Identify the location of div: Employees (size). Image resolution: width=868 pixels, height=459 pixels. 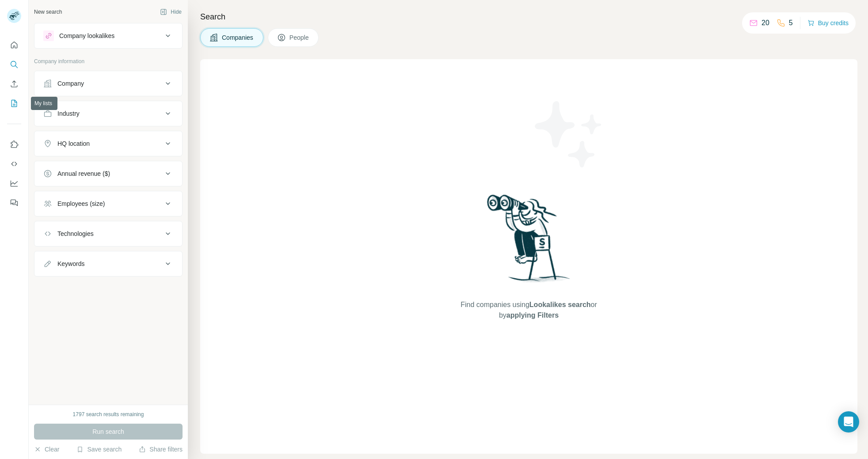
(81, 203).